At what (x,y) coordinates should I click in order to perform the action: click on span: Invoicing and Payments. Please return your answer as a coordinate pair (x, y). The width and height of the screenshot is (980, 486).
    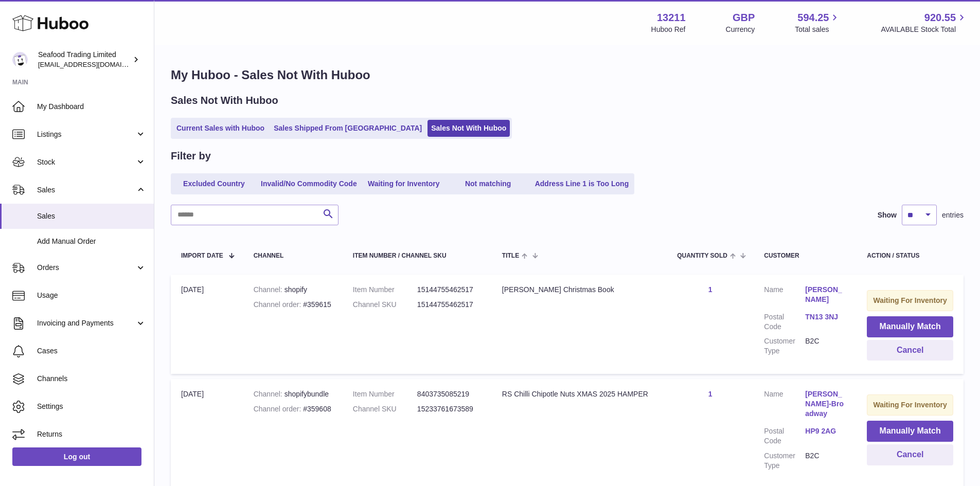
    Looking at the image, I should click on (86, 323).